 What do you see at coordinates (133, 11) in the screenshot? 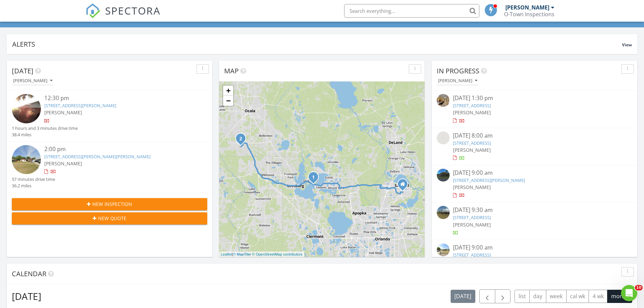
I see `span: SPECTORA` at bounding box center [133, 11].